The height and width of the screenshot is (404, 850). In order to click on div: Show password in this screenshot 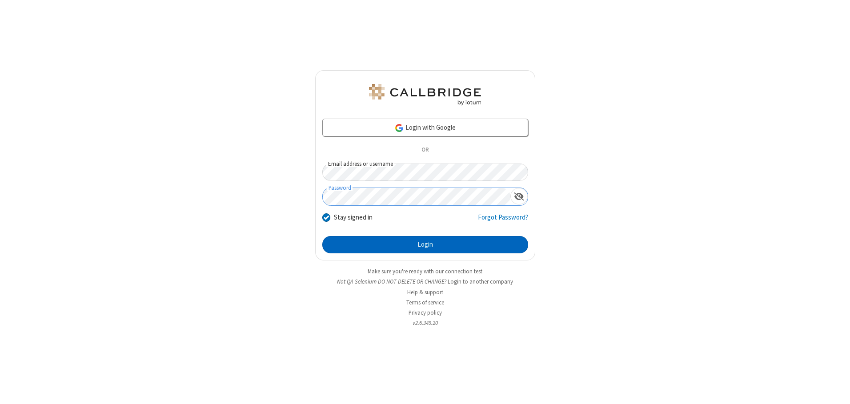, I will do `click(519, 196)`.